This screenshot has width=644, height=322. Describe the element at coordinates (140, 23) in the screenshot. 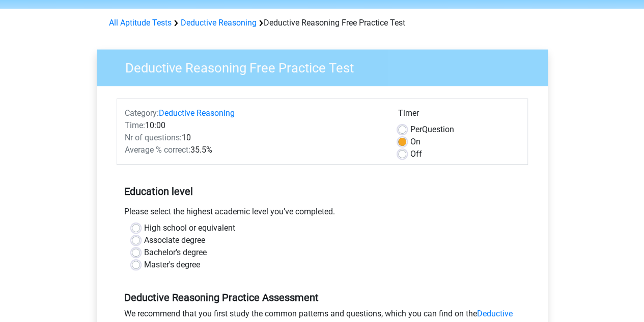

I see `a: All Aptitude Tests` at that location.